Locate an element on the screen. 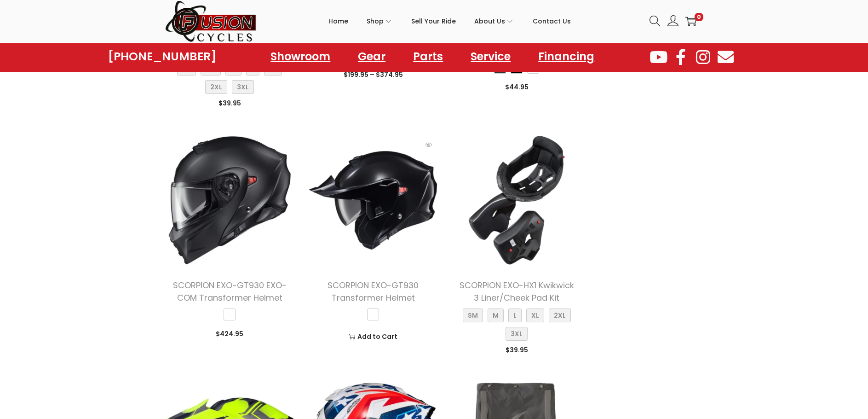 Image resolution: width=868 pixels, height=419 pixels. span: L is located at coordinates (515, 315).